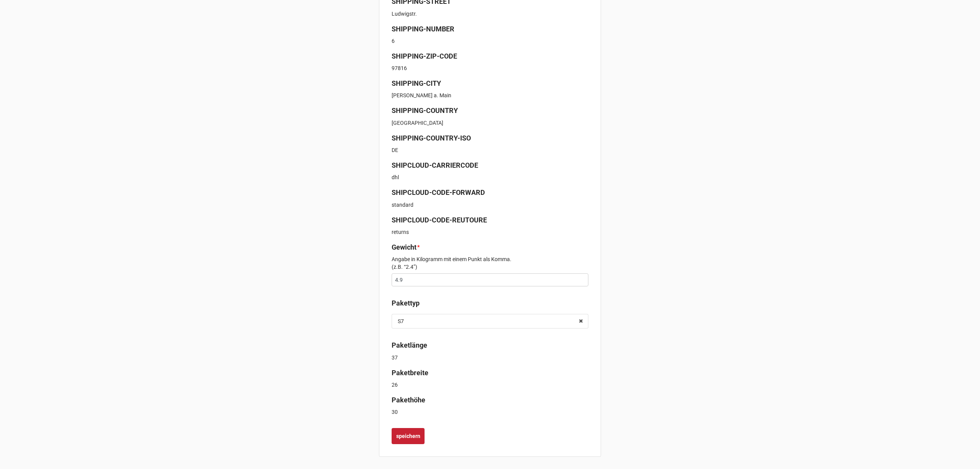 The image size is (980, 469). Describe the element at coordinates (424, 110) in the screenshot. I see `b: SHIPPING-COUNTRY` at that location.